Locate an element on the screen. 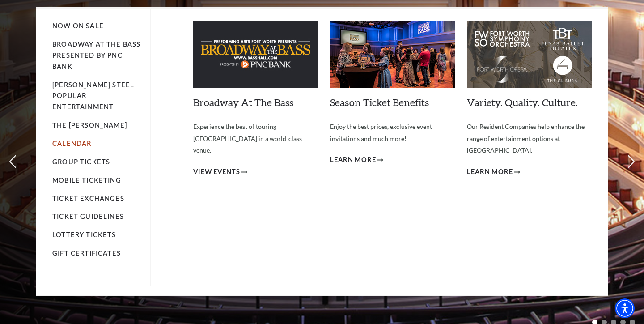 This screenshot has height=324, width=644. a: Variety. Quality. Culture. is located at coordinates (522, 102).